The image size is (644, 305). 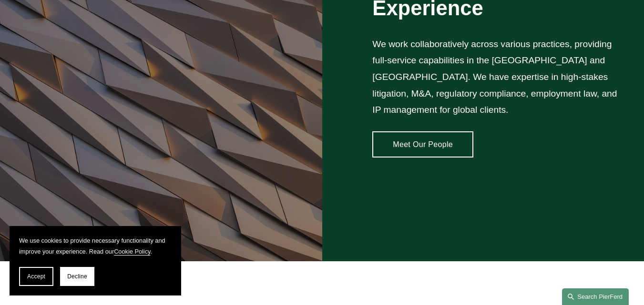 What do you see at coordinates (95, 246) in the screenshot?
I see `p: We use cookies to provide necessary functionality and improve your experience. Read our .` at bounding box center [95, 246].